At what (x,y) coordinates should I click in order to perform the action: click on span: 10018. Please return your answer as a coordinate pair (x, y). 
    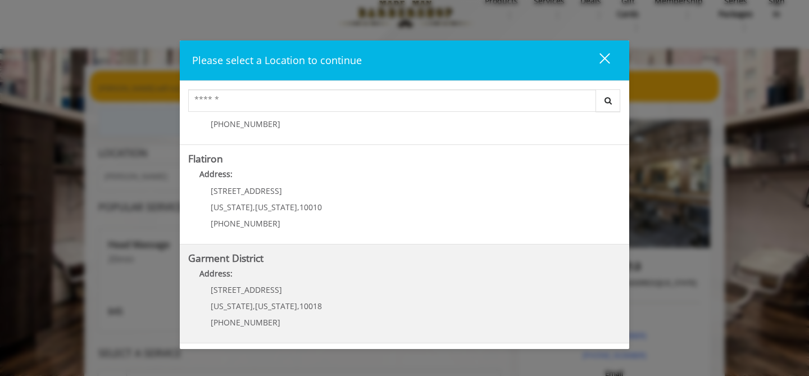
    Looking at the image, I should click on (311, 306).